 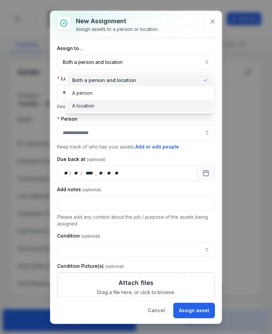 I want to click on button: Both a person and location, so click(x=136, y=62).